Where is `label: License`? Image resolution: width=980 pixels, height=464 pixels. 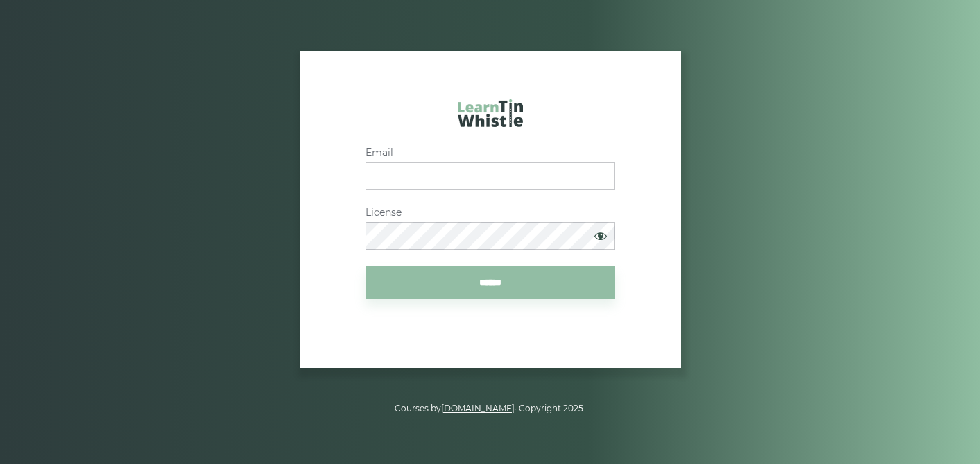
label: License is located at coordinates (490, 212).